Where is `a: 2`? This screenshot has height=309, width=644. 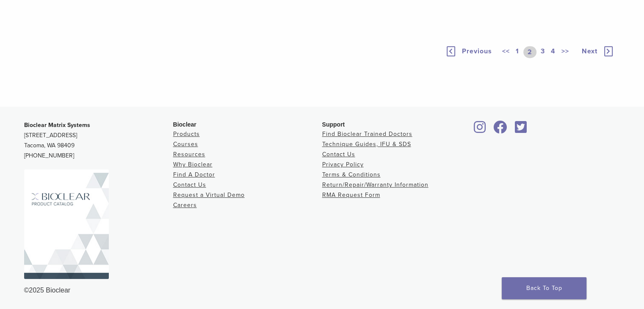 a: 2 is located at coordinates (530, 52).